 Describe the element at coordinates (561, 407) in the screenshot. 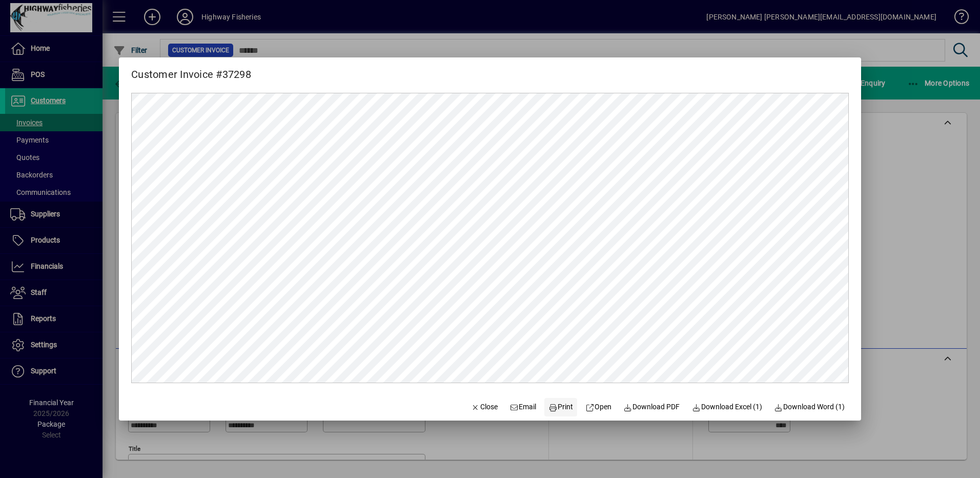

I see `button: Print` at that location.